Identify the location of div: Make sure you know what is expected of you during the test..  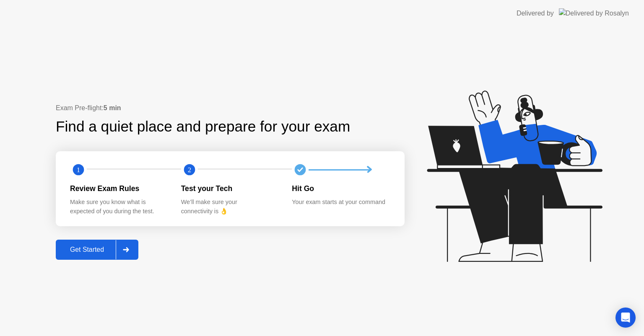
(119, 206).